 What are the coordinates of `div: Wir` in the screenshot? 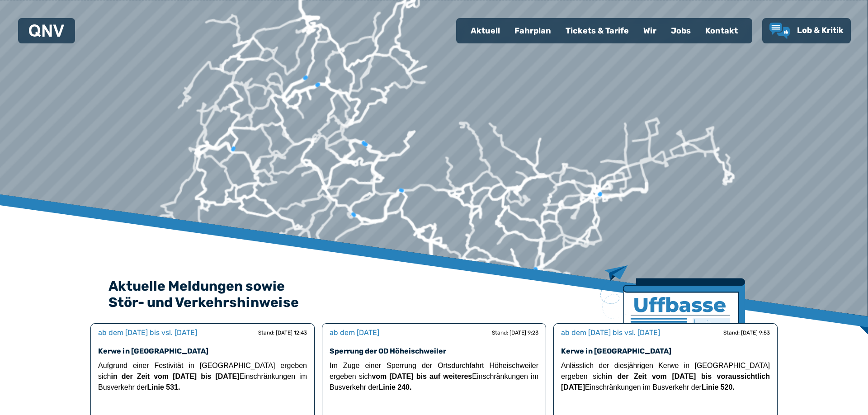 It's located at (650, 31).